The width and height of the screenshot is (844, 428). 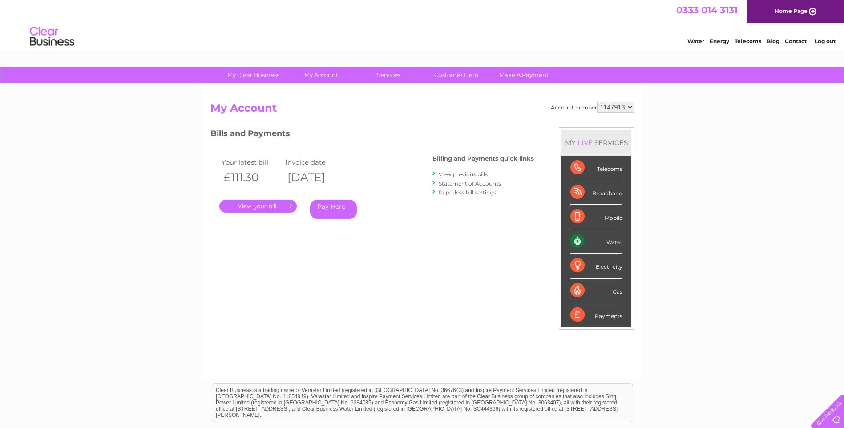 I want to click on span: 0333 014 3131, so click(x=707, y=10).